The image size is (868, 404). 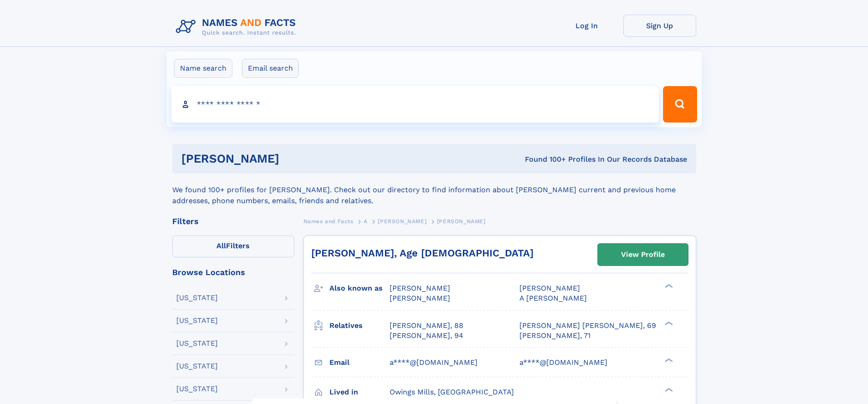 I want to click on a: A, so click(x=366, y=221).